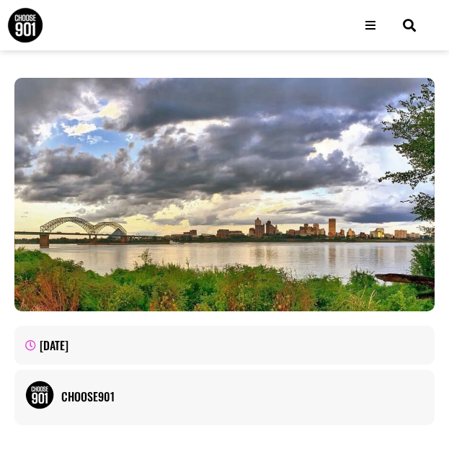  What do you see at coordinates (242, 396) in the screenshot?
I see `div: Choose901` at bounding box center [242, 396].